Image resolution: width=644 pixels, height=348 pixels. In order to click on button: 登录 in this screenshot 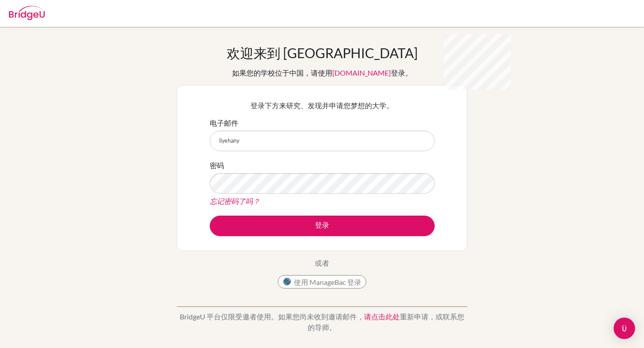, I will do `click(322, 225)`.